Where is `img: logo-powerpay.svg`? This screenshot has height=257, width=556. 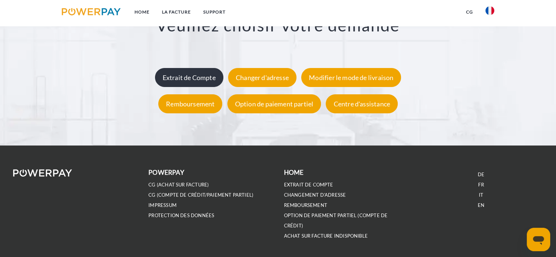
img: logo-powerpay.svg is located at coordinates (91, 12).